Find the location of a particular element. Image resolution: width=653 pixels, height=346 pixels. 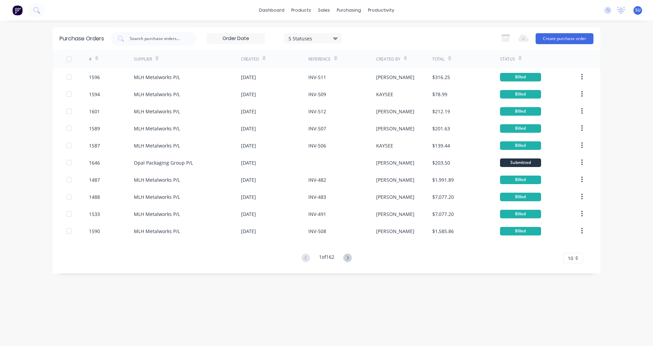

div: 1601 is located at coordinates (95, 111).